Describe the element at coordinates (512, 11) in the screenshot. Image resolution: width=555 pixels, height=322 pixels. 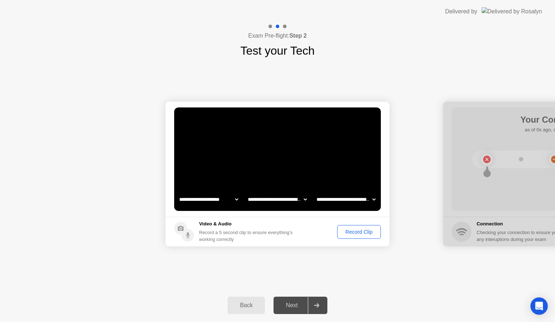
I see `img: Delivered by Rosalyn` at that location.